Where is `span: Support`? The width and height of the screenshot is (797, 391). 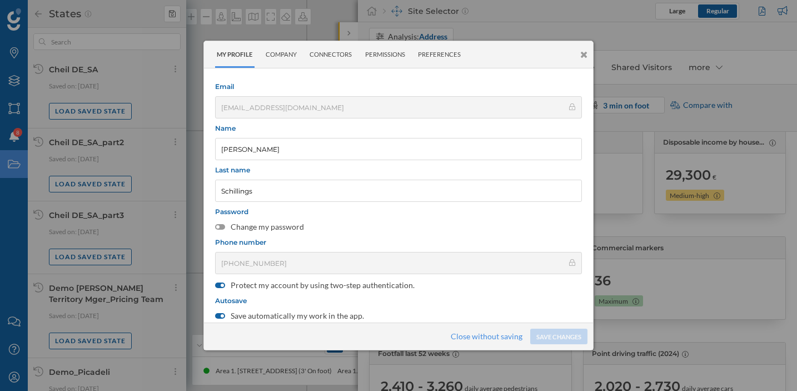 span: Support is located at coordinates (43, 13).